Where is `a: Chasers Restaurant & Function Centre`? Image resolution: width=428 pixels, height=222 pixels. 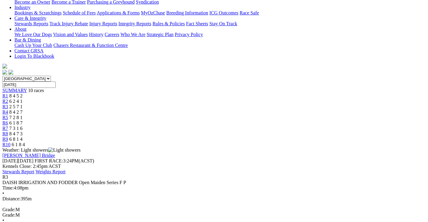
a: Chasers Restaurant & Function Centre is located at coordinates (90, 45).